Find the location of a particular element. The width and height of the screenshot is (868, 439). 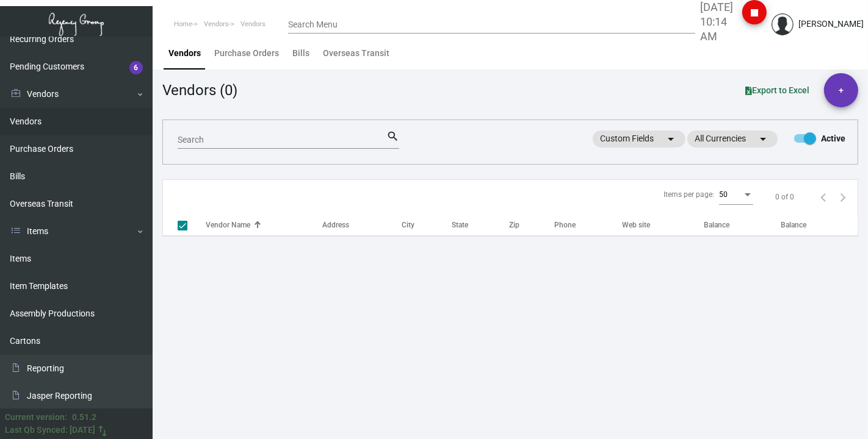

span: Export to Excel is located at coordinates (777, 91).